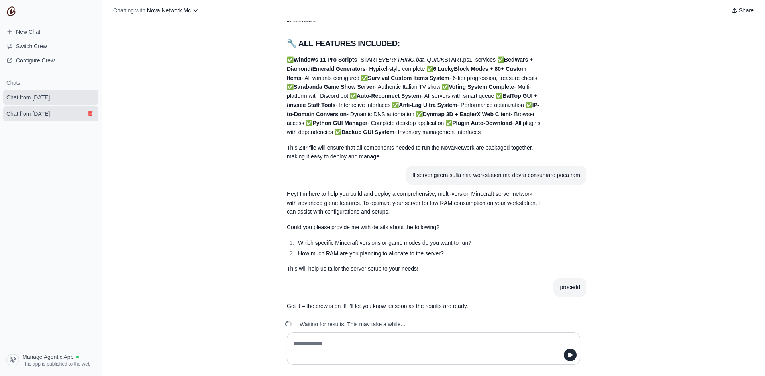  I want to click on span: Manage Agentic App, so click(48, 357).